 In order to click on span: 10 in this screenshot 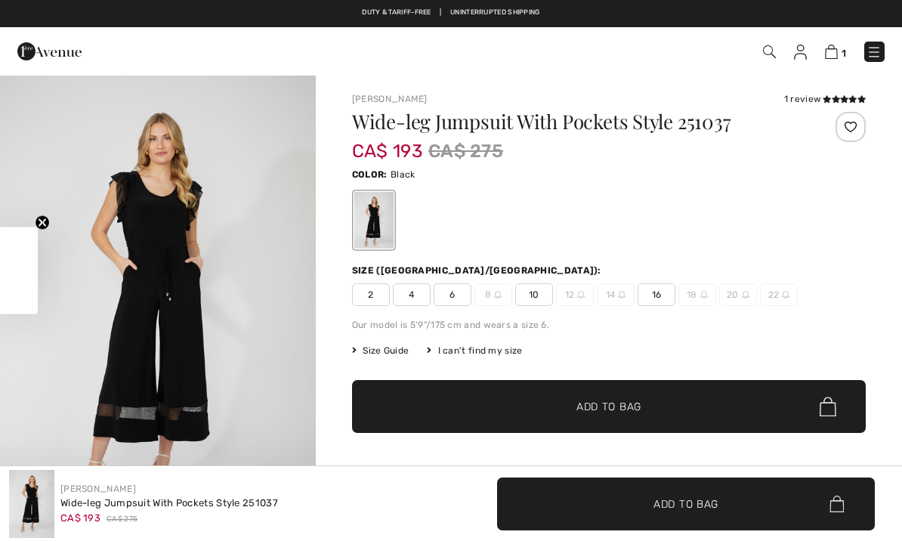, I will do `click(534, 295)`.